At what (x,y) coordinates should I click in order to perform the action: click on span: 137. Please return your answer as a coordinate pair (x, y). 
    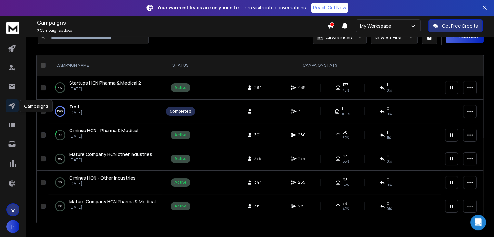
    Looking at the image, I should click on (346, 85).